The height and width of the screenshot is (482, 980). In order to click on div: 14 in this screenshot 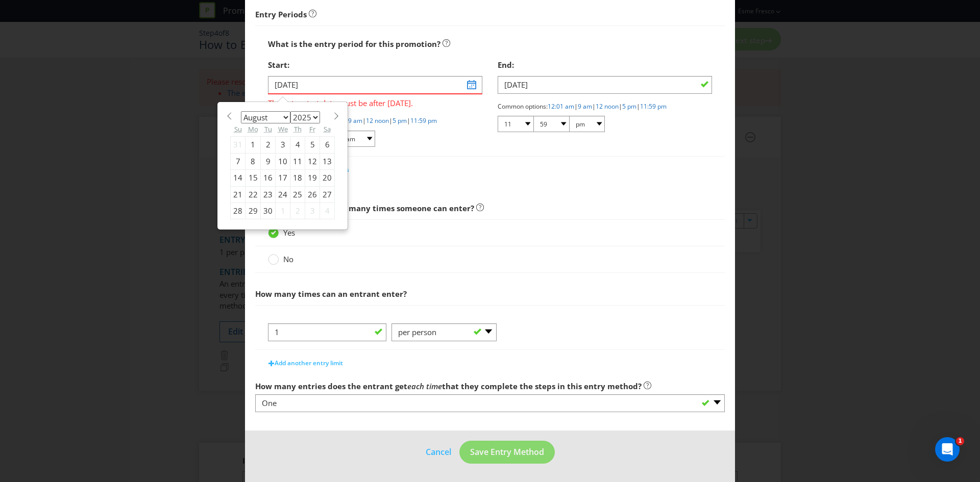, I will do `click(238, 178)`.